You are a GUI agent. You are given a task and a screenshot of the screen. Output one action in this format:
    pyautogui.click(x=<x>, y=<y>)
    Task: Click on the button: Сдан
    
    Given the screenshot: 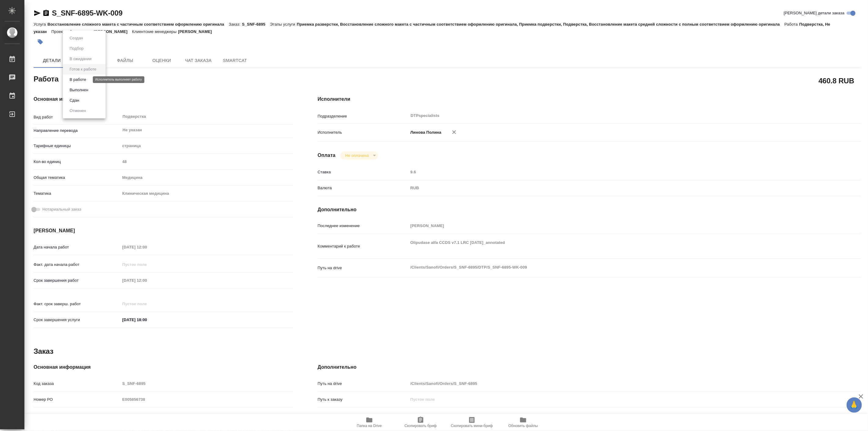 What is the action you would take?
    pyautogui.click(x=74, y=100)
    